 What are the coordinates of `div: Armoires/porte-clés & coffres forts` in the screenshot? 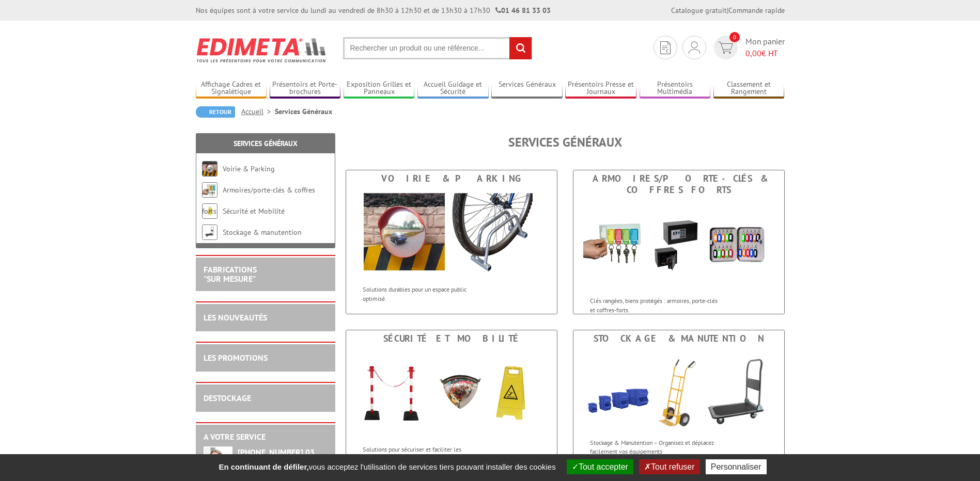 It's located at (679, 185).